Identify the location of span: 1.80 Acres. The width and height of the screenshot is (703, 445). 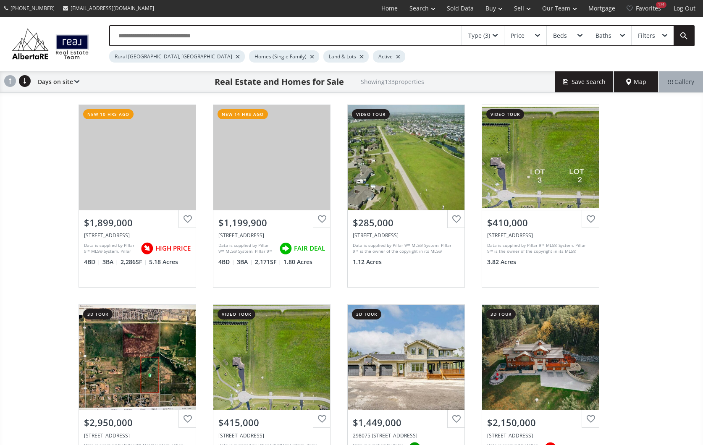
(298, 262).